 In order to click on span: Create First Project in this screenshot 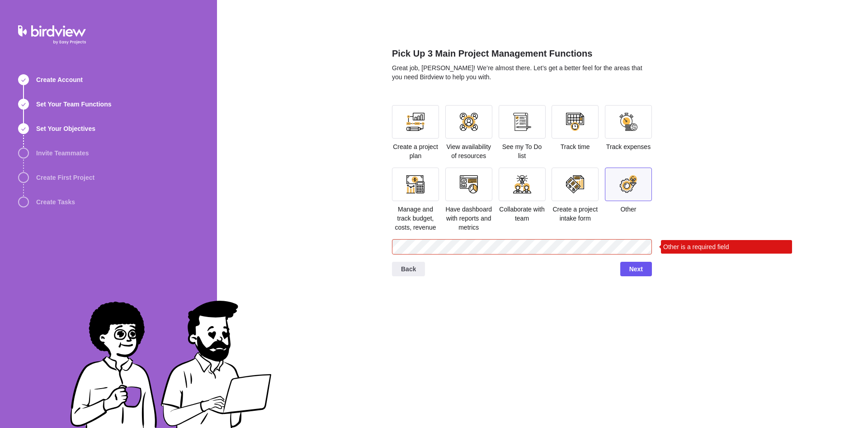, I will do `click(65, 177)`.